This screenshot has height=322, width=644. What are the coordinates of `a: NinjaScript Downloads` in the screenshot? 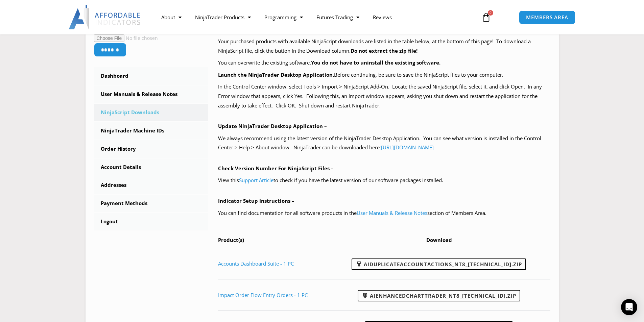 It's located at (151, 113).